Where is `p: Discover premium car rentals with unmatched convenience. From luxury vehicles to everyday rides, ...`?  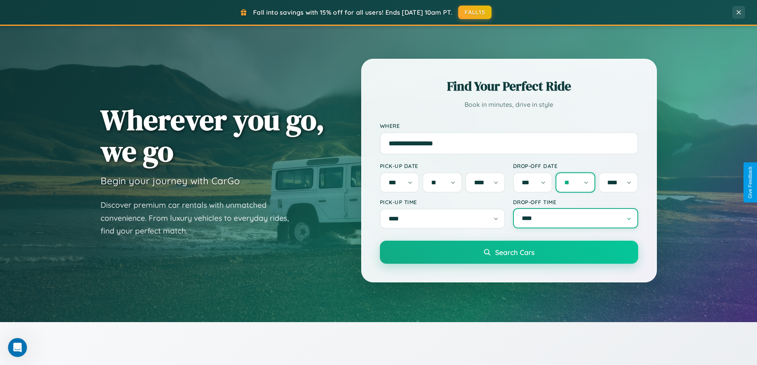
p: Discover premium car rentals with unmatched convenience. From luxury vehicles to everyday rides, ... is located at coordinates (200, 218).